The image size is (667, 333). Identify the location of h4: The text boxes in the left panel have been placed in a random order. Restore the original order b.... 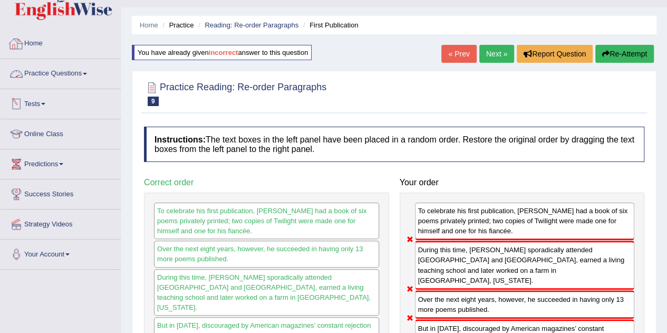
(394, 144).